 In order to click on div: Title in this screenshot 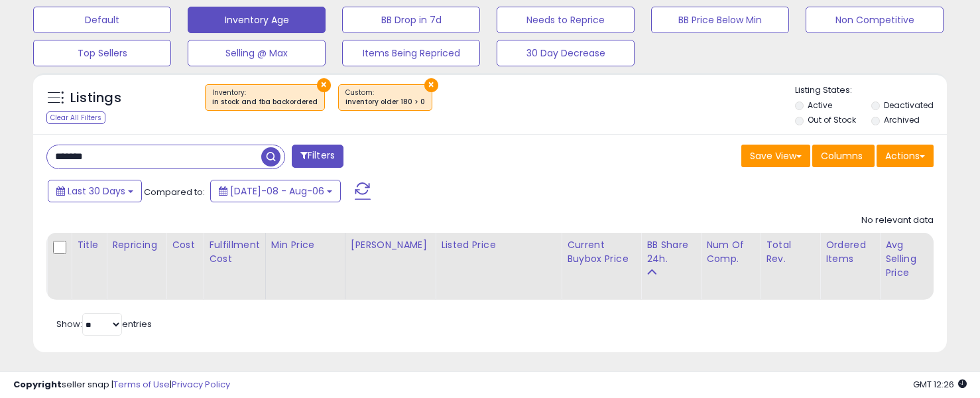, I will do `click(89, 245)`.